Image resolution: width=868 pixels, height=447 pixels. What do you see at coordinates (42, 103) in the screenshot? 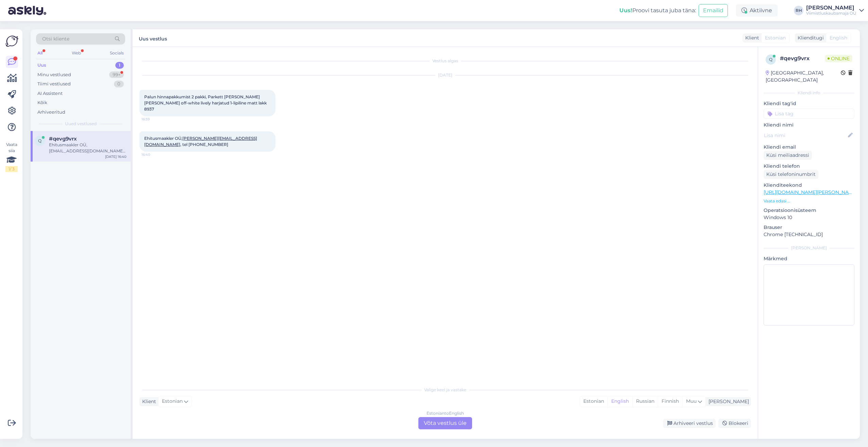
I see `div: Kõik` at bounding box center [42, 103].